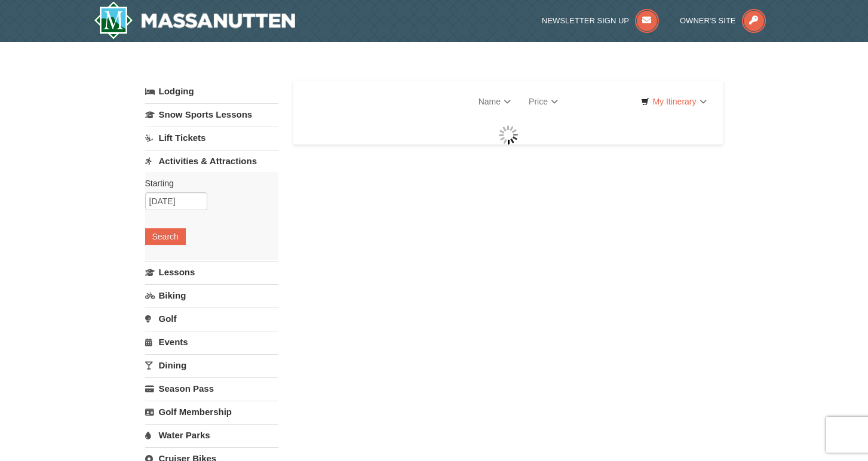  Describe the element at coordinates (212, 435) in the screenshot. I see `a: Water Parks` at that location.